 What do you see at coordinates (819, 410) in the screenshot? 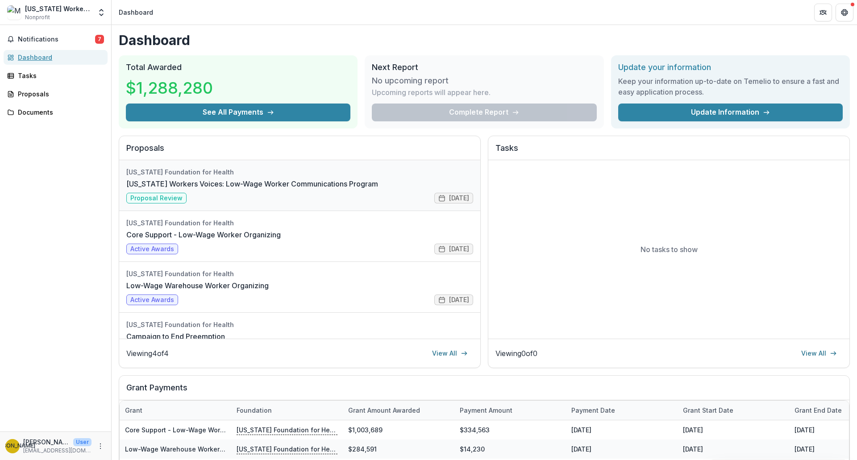
I see `div: Grant end date` at bounding box center [819, 410].